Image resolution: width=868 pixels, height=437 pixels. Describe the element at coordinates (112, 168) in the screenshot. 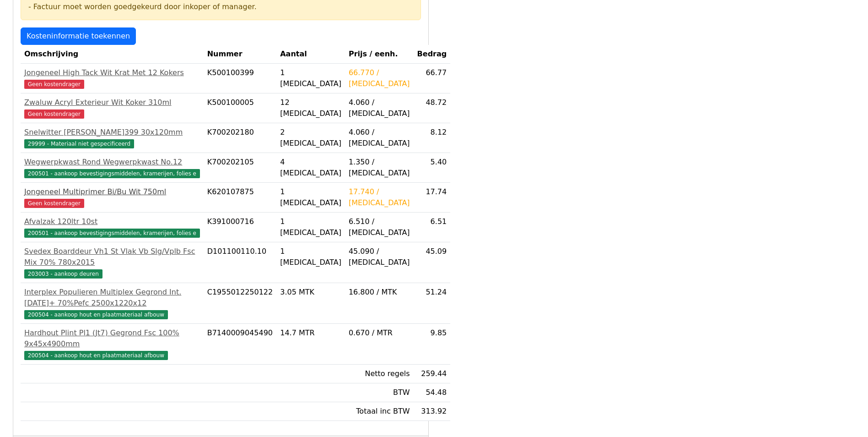

I see `a: Wegwerpkwast Rond Wegwerpkwast No.12200501 - aankoop bevestigingsmiddelen, kramerijen, folies e` at that location.